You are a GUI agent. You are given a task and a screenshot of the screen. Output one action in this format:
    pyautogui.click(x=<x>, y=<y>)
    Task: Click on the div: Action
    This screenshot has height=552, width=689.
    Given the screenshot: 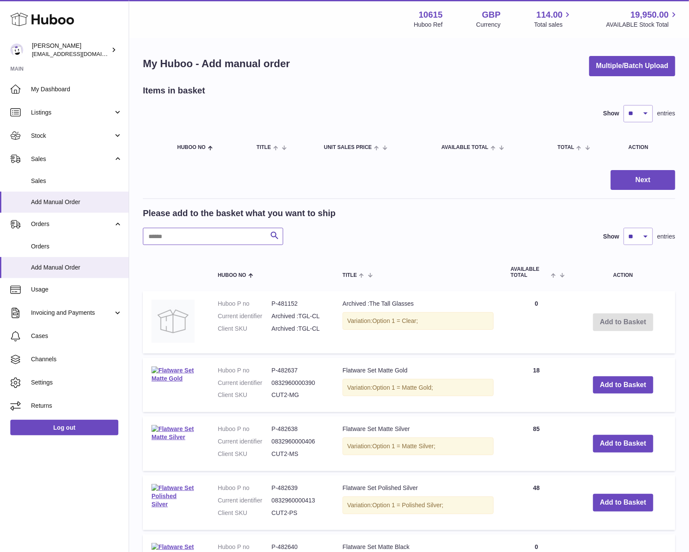 What is the action you would take?
    pyautogui.click(x=647, y=147)
    